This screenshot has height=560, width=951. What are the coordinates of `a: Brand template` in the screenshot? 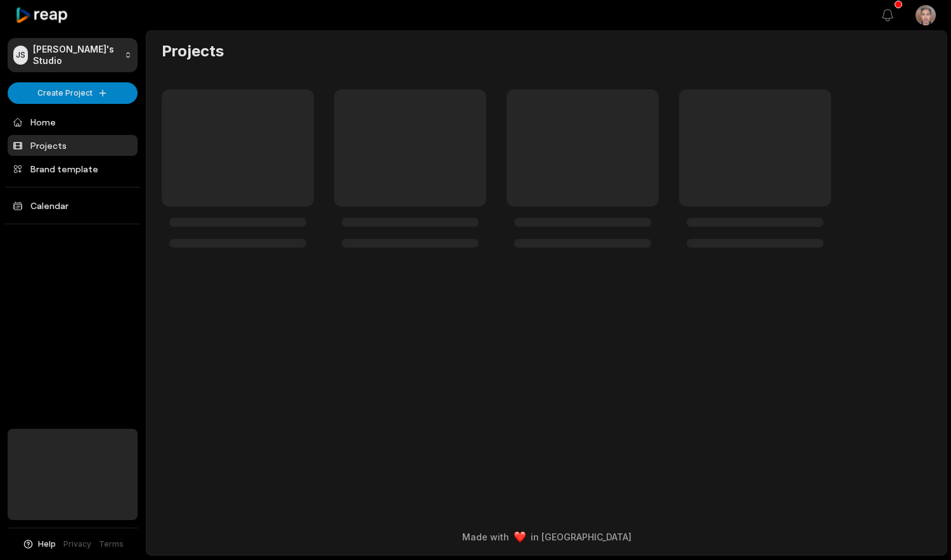 It's located at (72, 169).